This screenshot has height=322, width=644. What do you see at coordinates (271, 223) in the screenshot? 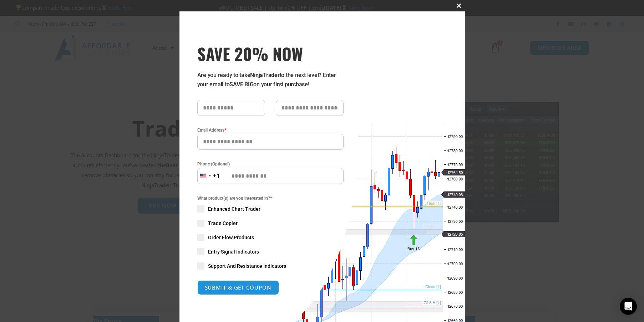
I see `label: Trade Copier` at bounding box center [271, 223].